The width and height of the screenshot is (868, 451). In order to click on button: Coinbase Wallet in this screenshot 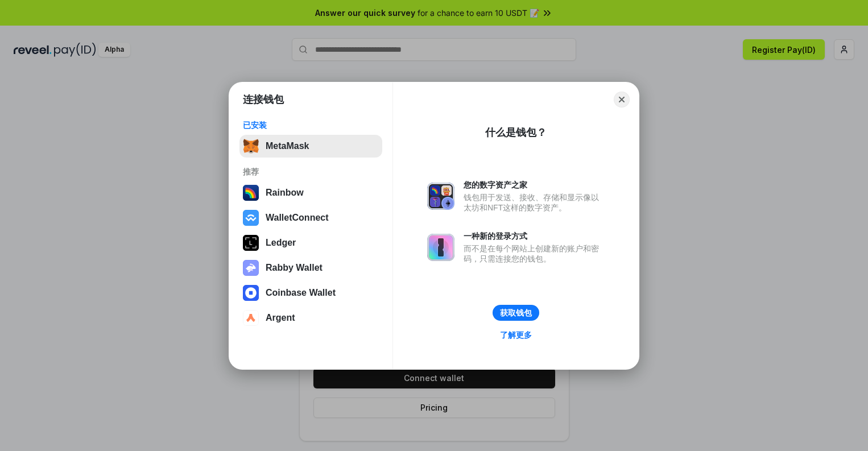, I will do `click(310, 293)`.